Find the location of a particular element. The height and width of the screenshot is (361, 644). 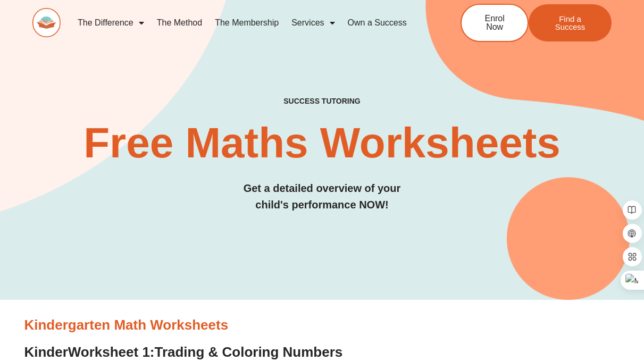

span: Find a Success is located at coordinates (570, 23).